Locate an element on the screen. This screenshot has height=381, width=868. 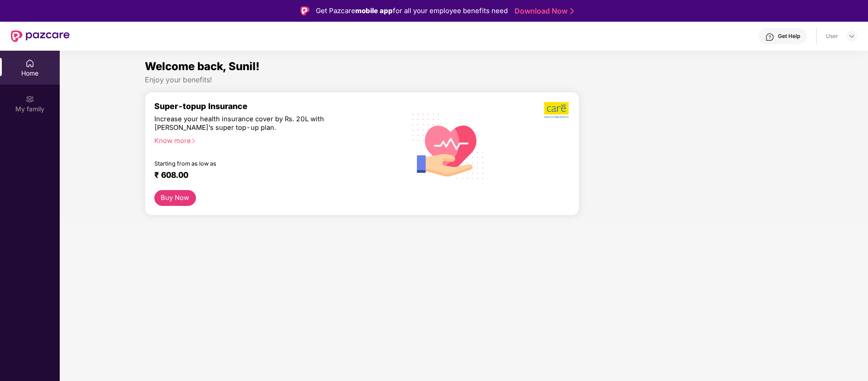
img: b5dec4f62d2307b9de63beb79f102df3.png is located at coordinates (557, 110).